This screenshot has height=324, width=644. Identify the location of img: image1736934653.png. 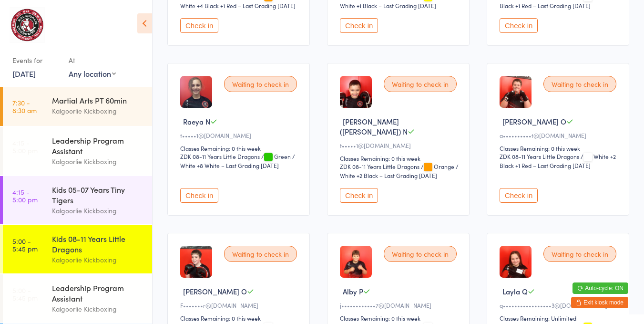
(356, 262).